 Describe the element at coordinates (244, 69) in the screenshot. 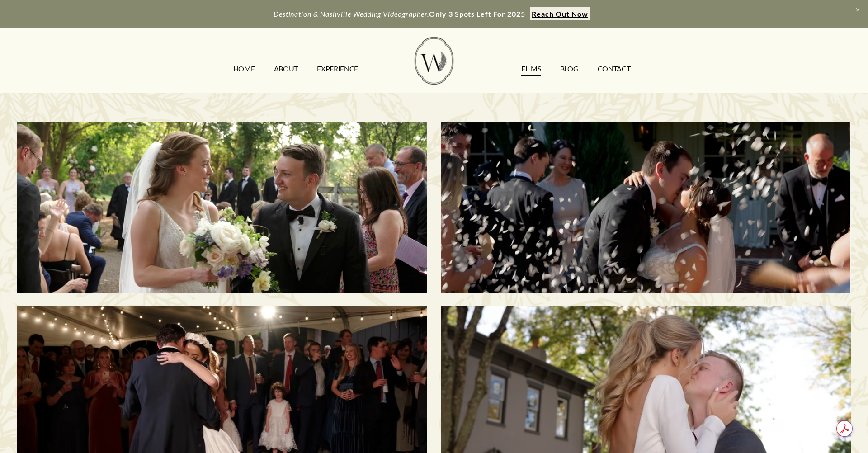

I see `a: HOME` at that location.